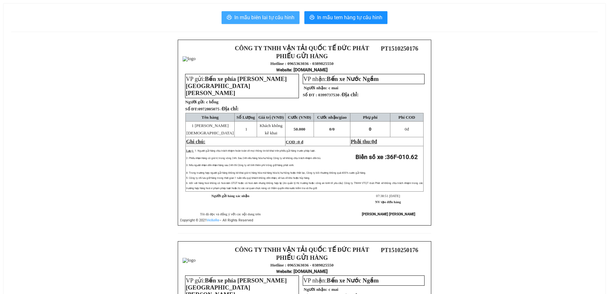 The image size is (609, 294). What do you see at coordinates (299, 117) in the screenshot?
I see `span: Cước (VNĐ)` at bounding box center [299, 117].